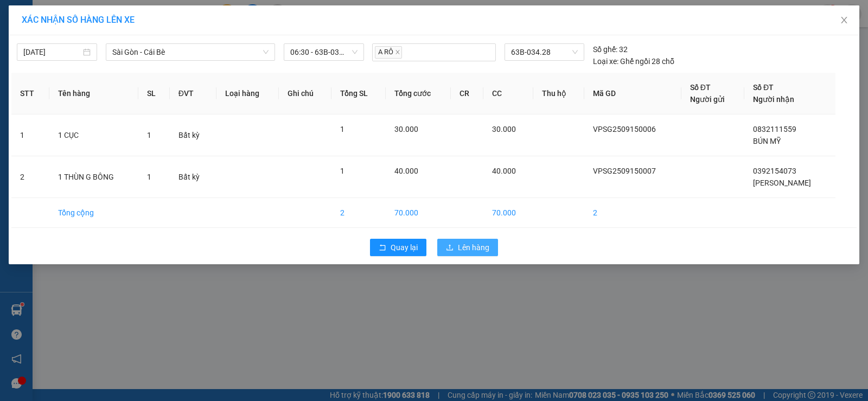 The height and width of the screenshot is (401, 868). Describe the element at coordinates (844, 21) in the screenshot. I see `button: Close` at that location.